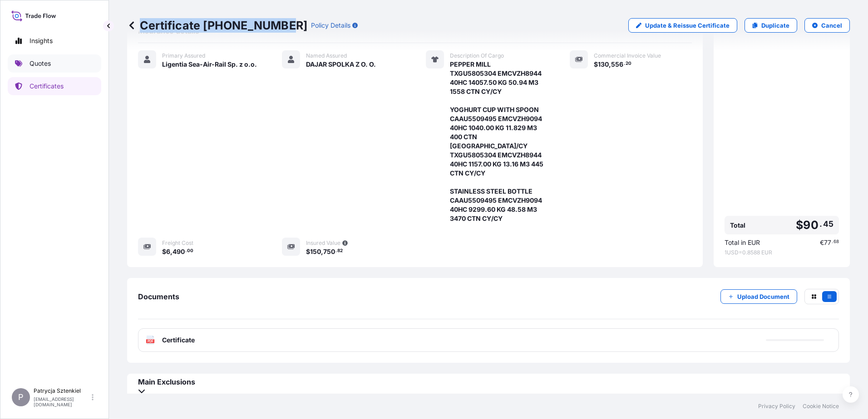 The image size is (868, 419). Describe the element at coordinates (687, 26) in the screenshot. I see `p: Update & Reissue Certificate` at that location.